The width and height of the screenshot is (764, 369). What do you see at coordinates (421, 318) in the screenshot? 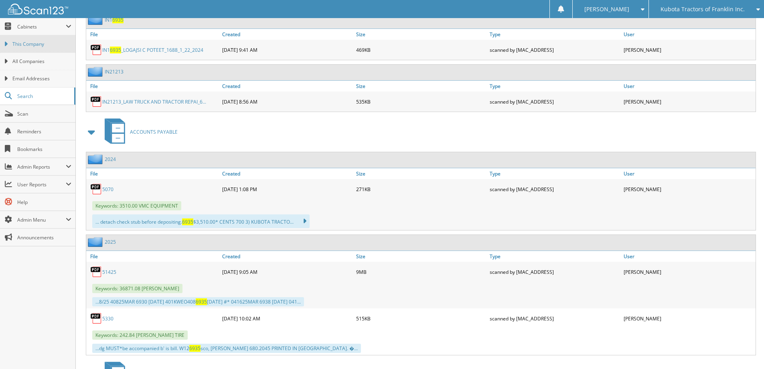
I see `div: 515KB` at bounding box center [421, 318].